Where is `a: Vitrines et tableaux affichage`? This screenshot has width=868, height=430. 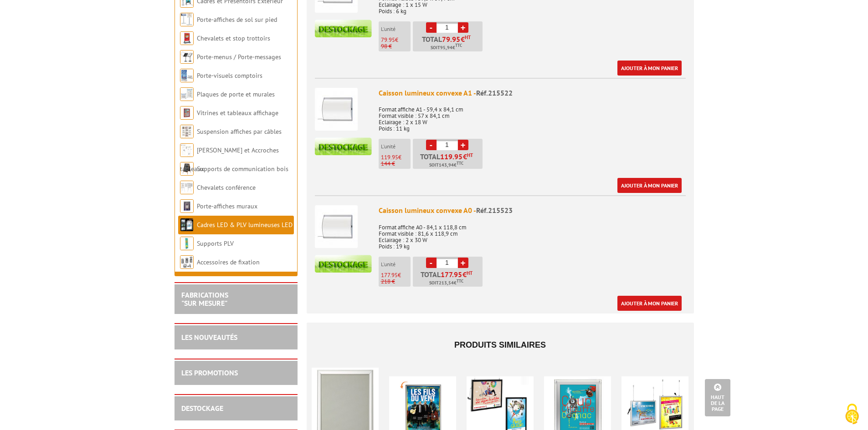 a: Vitrines et tableaux affichage is located at coordinates (237, 113).